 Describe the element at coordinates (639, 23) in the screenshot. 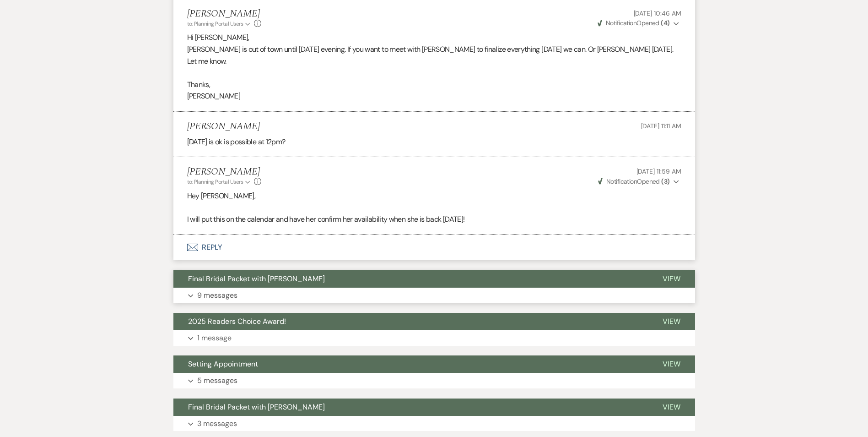

I see `button: NotificationOpened (4)` at that location.